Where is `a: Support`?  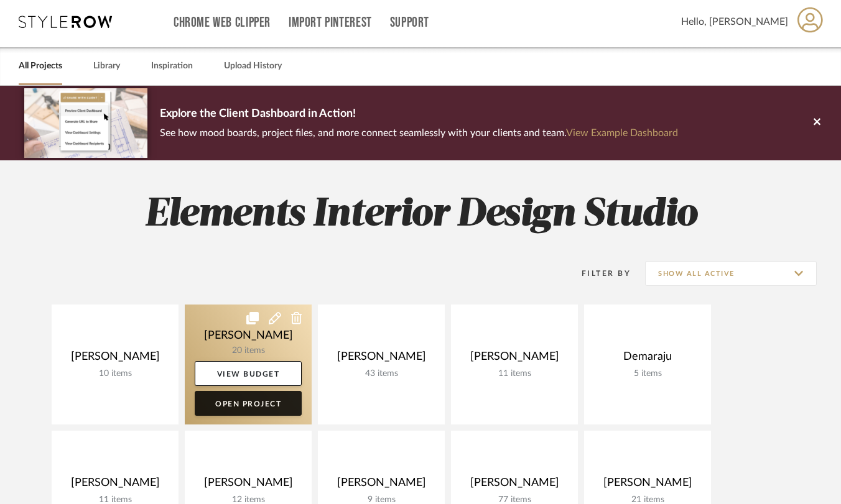
a: Support is located at coordinates (409, 23).